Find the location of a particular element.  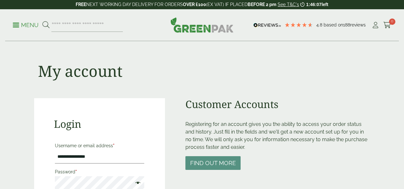

span: 188 is located at coordinates (347, 25).